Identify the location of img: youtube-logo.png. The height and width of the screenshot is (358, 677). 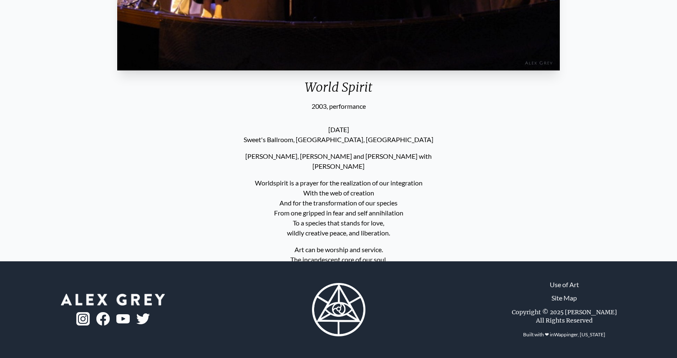
(123, 319).